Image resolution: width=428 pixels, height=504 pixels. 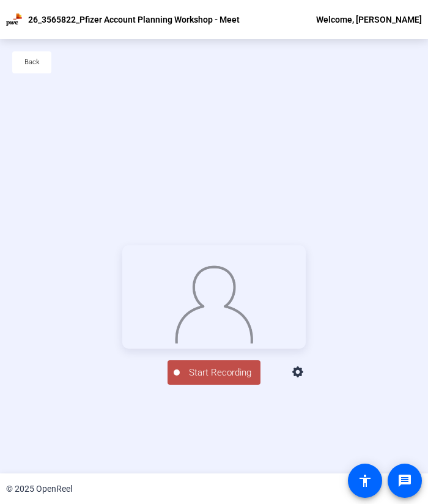 What do you see at coordinates (39, 489) in the screenshot?
I see `div: © 2025 OpenReel` at bounding box center [39, 489].